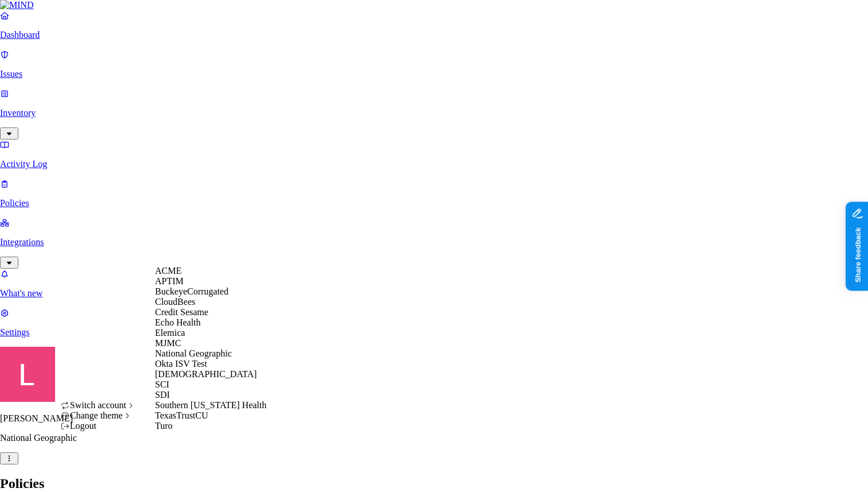 This screenshot has height=492, width=868. Describe the element at coordinates (167, 343) in the screenshot. I see `span: MJMC` at that location.